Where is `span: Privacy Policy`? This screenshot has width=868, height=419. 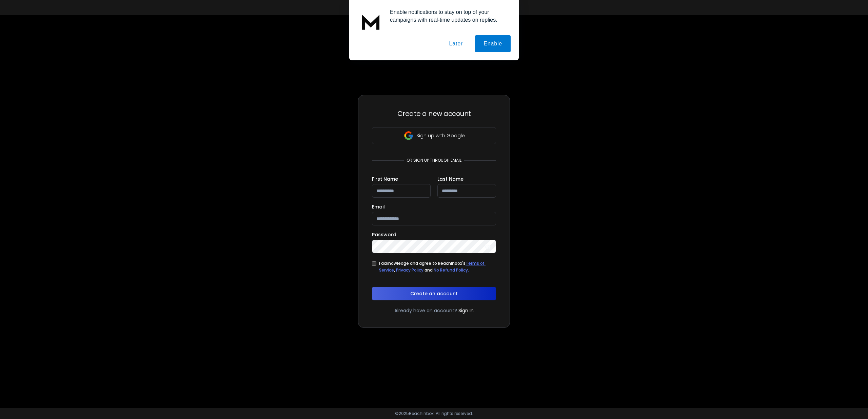
span: Privacy Policy is located at coordinates (410, 270).